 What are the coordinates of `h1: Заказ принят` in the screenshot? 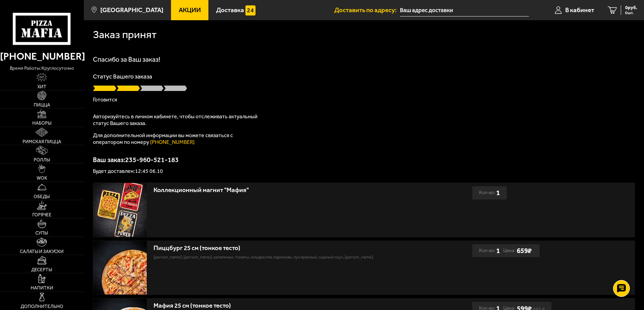 It's located at (124, 35).